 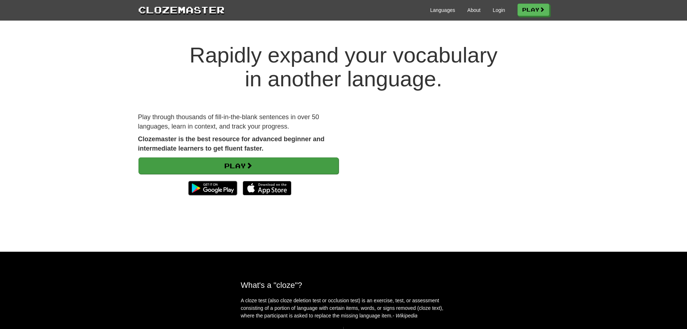 I want to click on a: Login, so click(x=499, y=10).